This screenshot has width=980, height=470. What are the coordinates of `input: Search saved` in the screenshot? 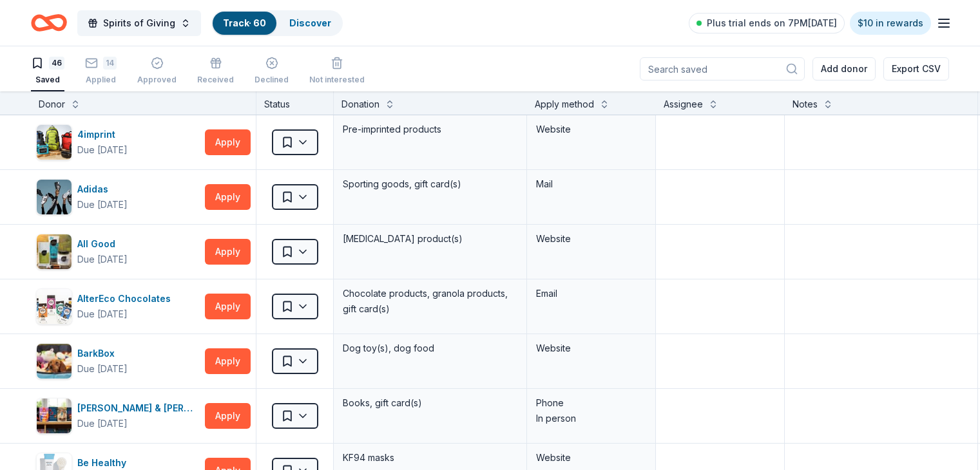 It's located at (722, 69).